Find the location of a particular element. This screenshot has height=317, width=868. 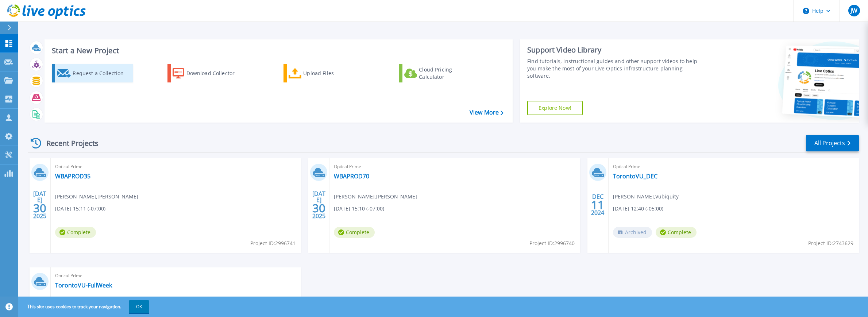

a: WBAPROD35 is located at coordinates (73, 176).